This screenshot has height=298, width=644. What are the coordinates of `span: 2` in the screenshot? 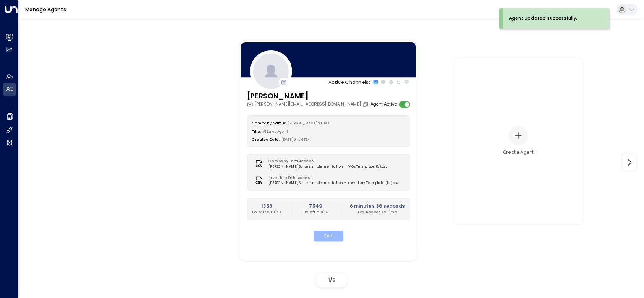 It's located at (334, 279).